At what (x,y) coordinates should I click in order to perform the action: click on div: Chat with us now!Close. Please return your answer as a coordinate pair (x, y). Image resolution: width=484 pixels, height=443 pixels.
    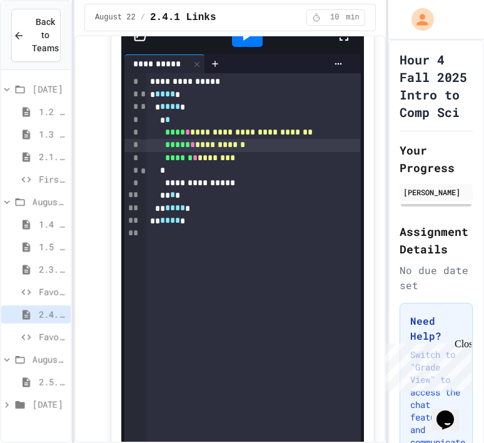
    Looking at the image, I should click on (46, 42).